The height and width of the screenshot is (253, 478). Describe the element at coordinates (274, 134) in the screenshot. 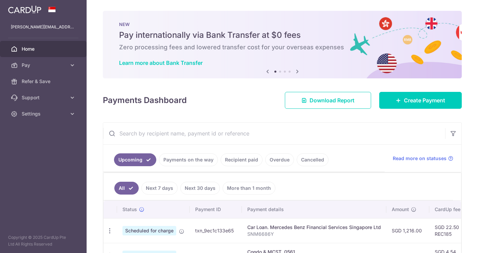

I see `input: Search by recipient name, payment id or reference` at that location.